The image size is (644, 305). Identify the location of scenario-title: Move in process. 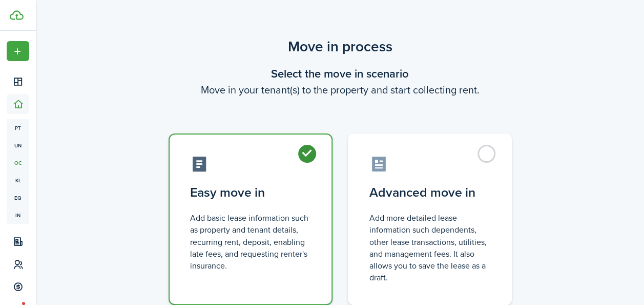
(340, 47).